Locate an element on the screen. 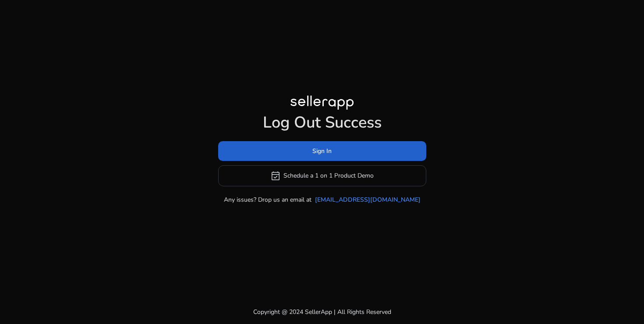  button: event_availableSchedule a 1 on 1 Product Demo is located at coordinates (322, 176).